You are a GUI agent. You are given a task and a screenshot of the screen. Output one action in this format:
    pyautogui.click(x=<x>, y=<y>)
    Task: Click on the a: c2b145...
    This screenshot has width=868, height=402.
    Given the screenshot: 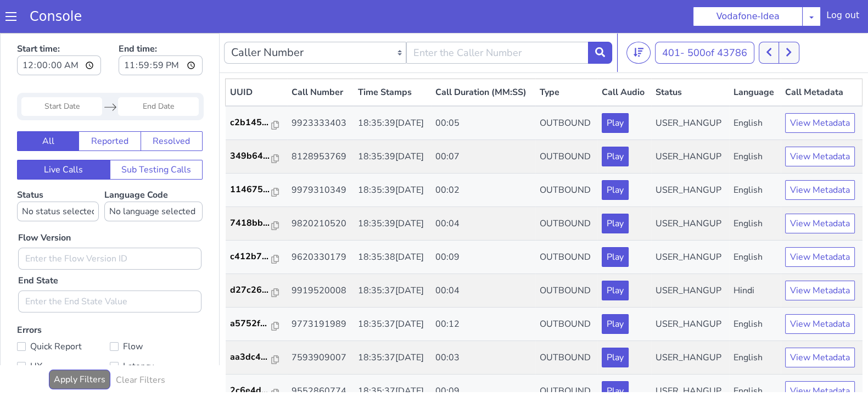 What is the action you would take?
    pyautogui.click(x=256, y=90)
    